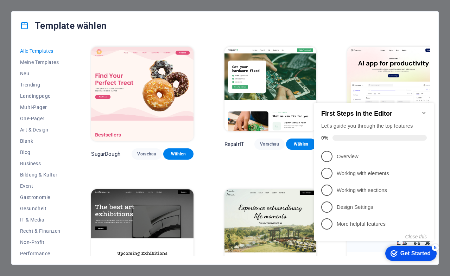 This screenshot has height=276, width=450. Describe the element at coordinates (40, 62) in the screenshot. I see `span: Meine Templates` at that location.